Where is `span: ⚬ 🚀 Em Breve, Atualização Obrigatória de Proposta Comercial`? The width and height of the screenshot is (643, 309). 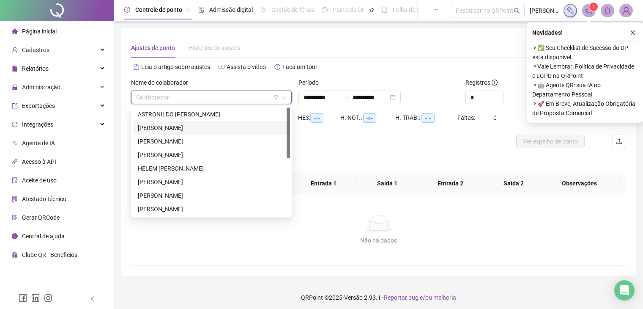
span: ⚬ 🚀 Em Breve, Atualização Obrigatória de Proposta Comercial is located at coordinates (585, 108).